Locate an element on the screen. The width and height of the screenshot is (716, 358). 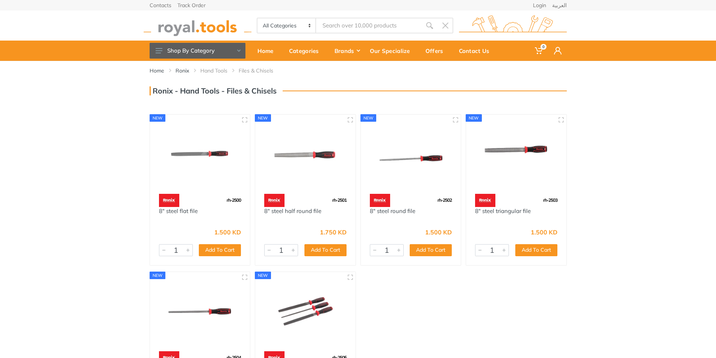
div: Offers is located at coordinates (437, 51).